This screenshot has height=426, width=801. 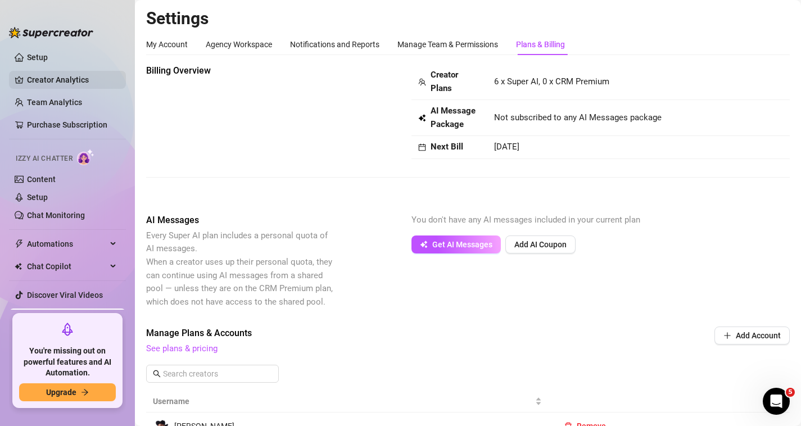 What do you see at coordinates (456, 245) in the screenshot?
I see `button: Get AI Messages` at bounding box center [456, 245].